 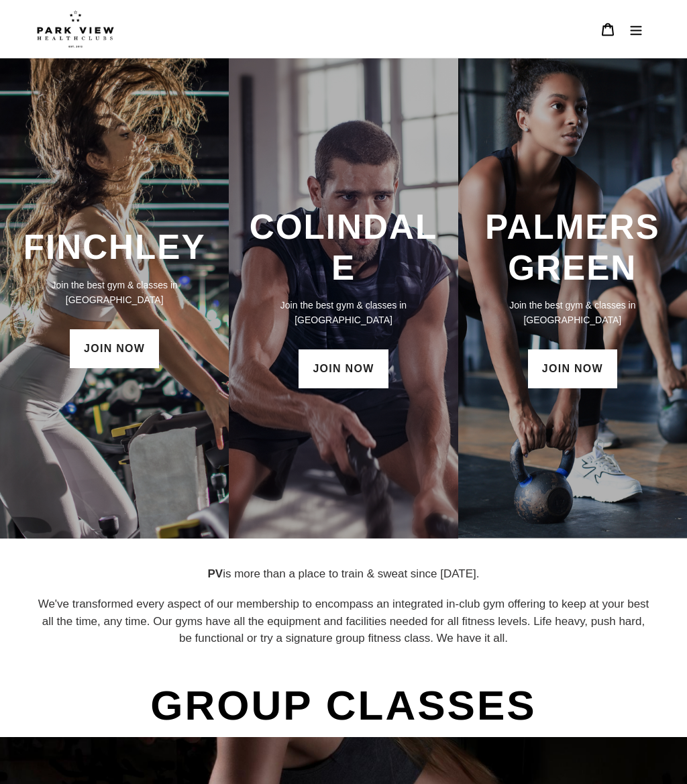 What do you see at coordinates (343, 706) in the screenshot?
I see `span: GROUP CLASSES` at bounding box center [343, 706].